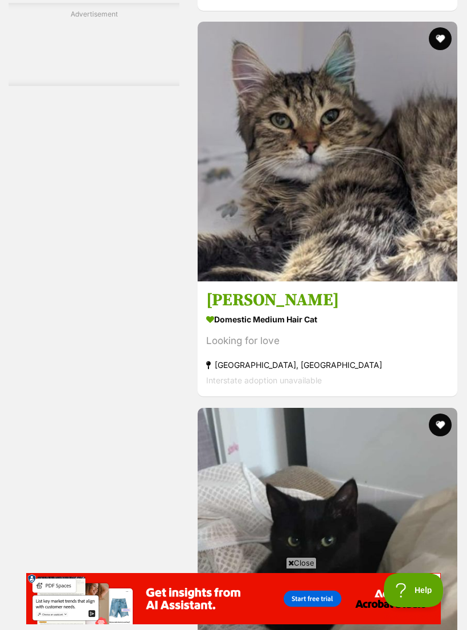  I want to click on div: Advertisement, so click(94, 44).